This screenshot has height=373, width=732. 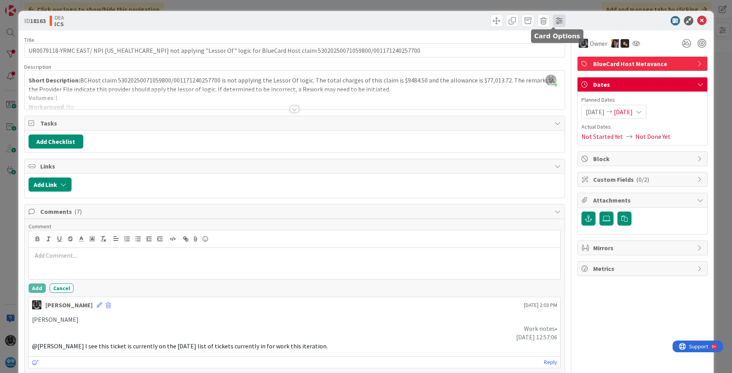 What do you see at coordinates (29, 40) in the screenshot?
I see `label: Title` at bounding box center [29, 40].